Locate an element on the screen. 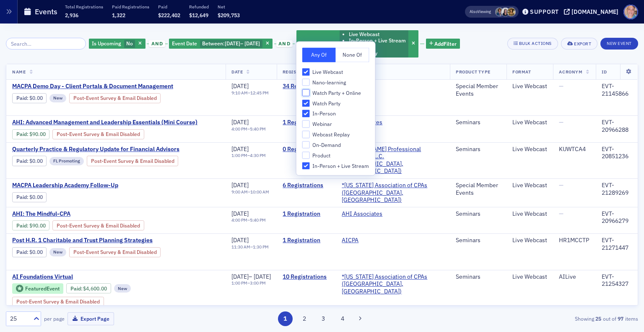 Image resolution: width=644 pixels, height=332 pixels. label: Live Webcast is located at coordinates (336, 72).